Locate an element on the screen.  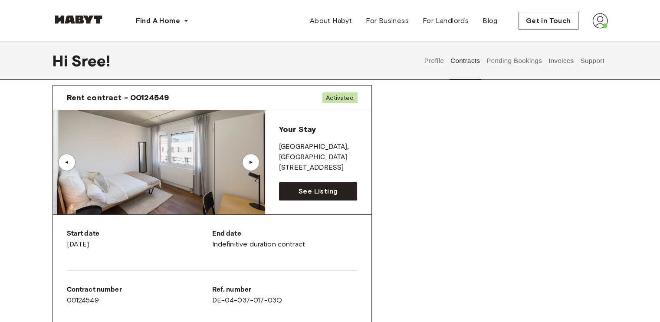
a: About Habyt is located at coordinates (331, 21).